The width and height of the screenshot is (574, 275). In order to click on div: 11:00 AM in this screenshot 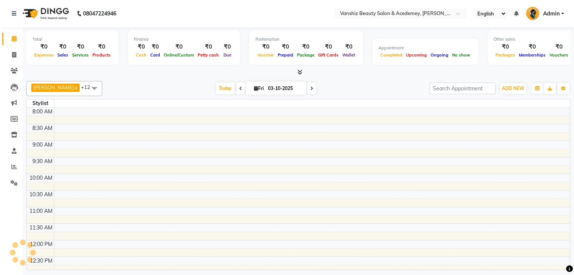, I will do `click(41, 211)`.